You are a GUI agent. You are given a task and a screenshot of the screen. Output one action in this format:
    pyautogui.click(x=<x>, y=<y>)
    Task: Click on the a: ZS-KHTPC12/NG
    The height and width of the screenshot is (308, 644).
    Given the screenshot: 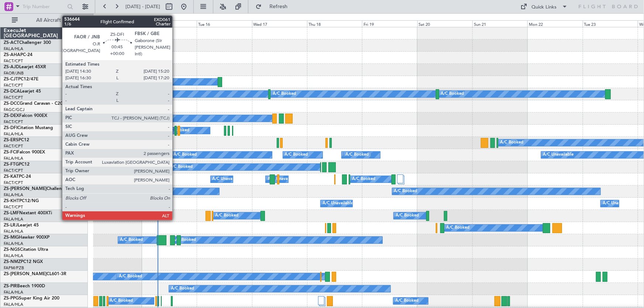 What is the action you would take?
    pyautogui.click(x=21, y=201)
    